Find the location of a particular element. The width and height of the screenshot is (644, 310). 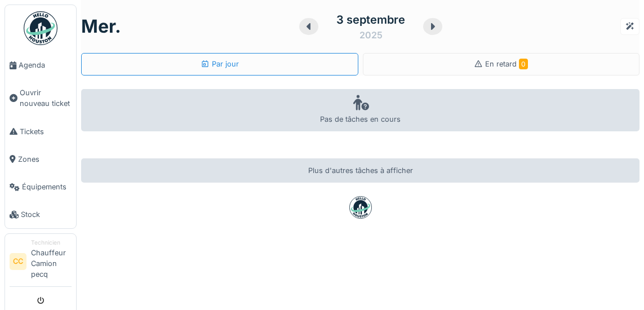

span: Agenda is located at coordinates (45, 65).